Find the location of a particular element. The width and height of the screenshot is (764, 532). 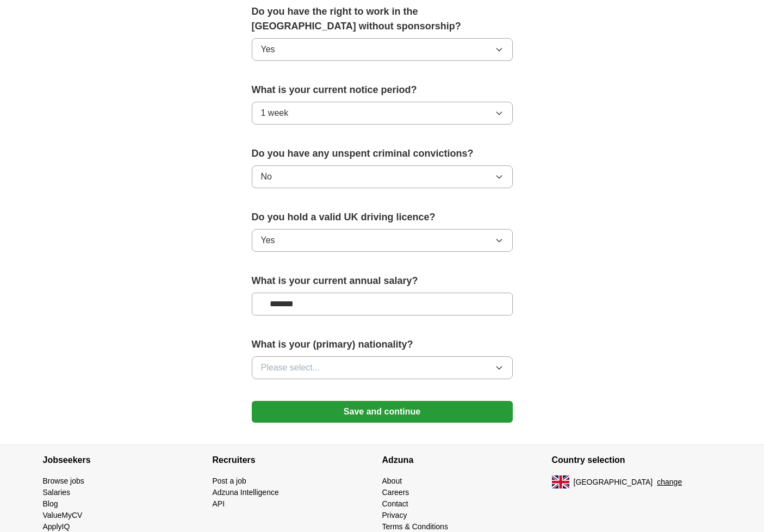

label: What is your (primary) nationality? is located at coordinates (382, 344).